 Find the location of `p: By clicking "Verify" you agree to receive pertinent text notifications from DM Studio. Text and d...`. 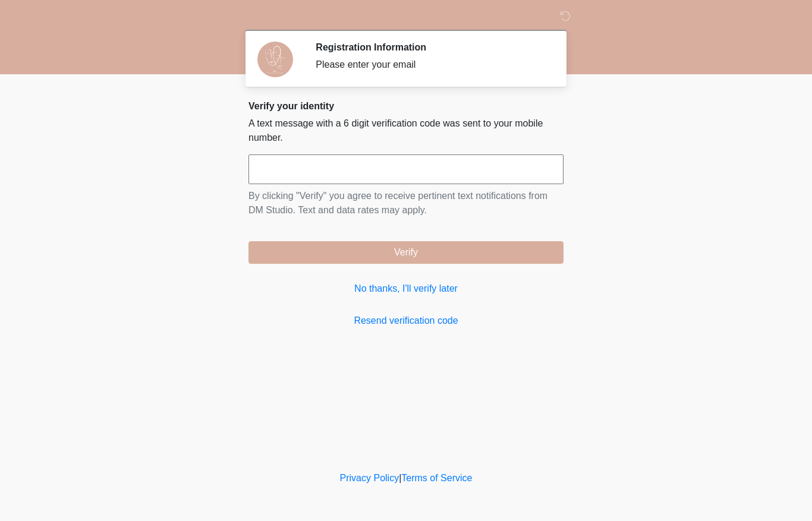

p: By clicking "Verify" you agree to receive pertinent text notifications from DM Studio. Text and d... is located at coordinates (406, 204).